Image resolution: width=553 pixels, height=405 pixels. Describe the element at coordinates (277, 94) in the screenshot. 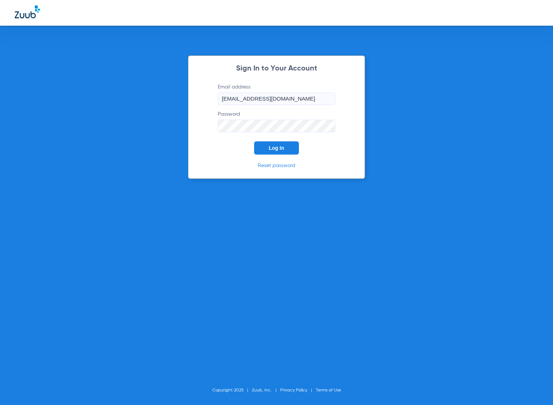

I see `label: Email address` at that location.